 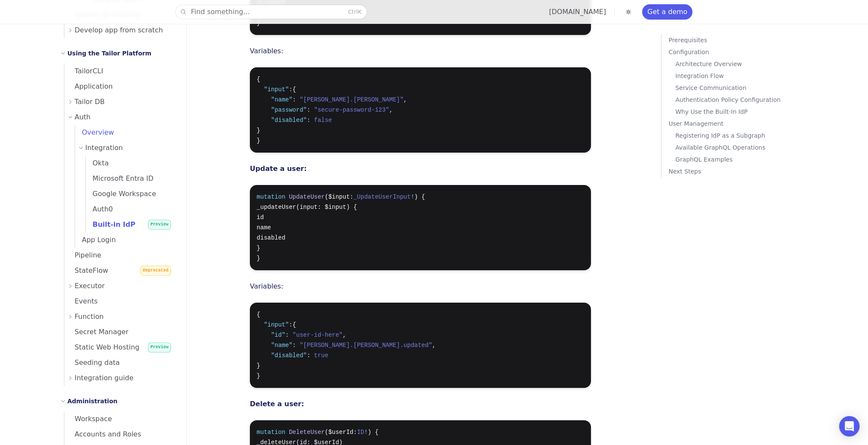 What do you see at coordinates (318, 335) in the screenshot?
I see `span: "user-id-here"` at bounding box center [318, 335].